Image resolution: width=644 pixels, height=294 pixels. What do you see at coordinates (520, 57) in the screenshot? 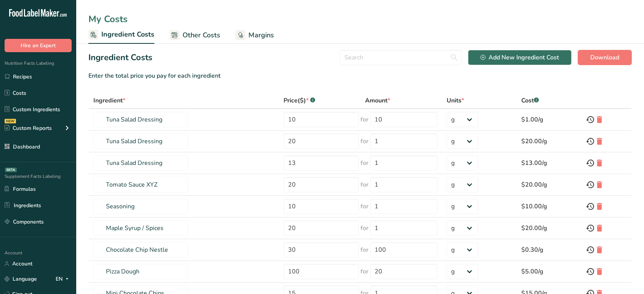
I see `div: Add New Ingredient Cost` at bounding box center [520, 57].